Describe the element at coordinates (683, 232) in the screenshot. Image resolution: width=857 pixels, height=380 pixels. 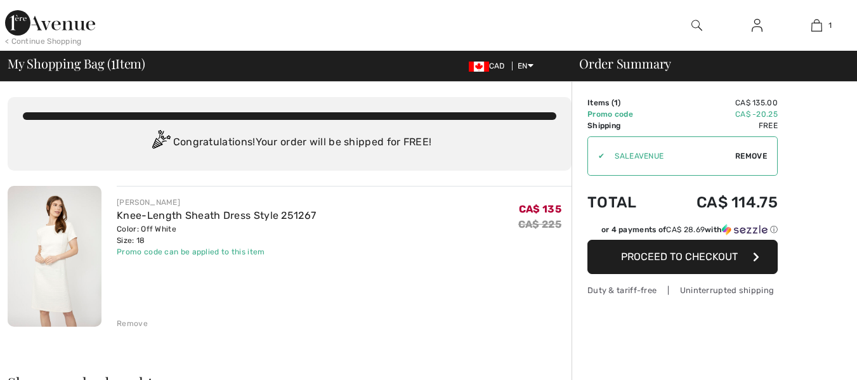
I see `div: or 4 payments ofCA$ 28.69withSezzle Click to learn more about Sezzle` at that location.